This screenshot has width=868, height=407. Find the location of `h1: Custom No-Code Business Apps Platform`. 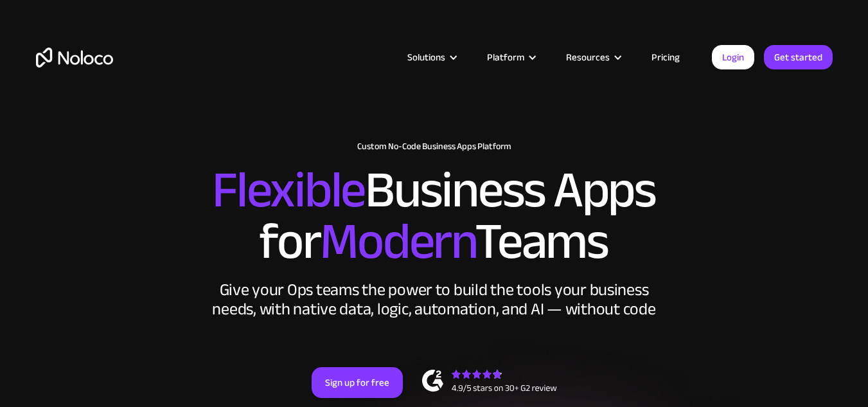

h1: Custom No-Code Business Apps Platform is located at coordinates (434, 146).